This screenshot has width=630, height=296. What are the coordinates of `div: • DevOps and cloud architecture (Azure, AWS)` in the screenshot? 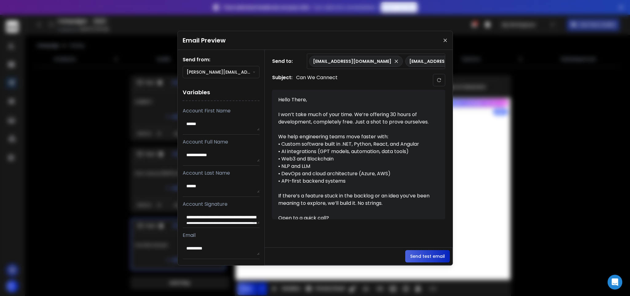 It's located at (355, 174).